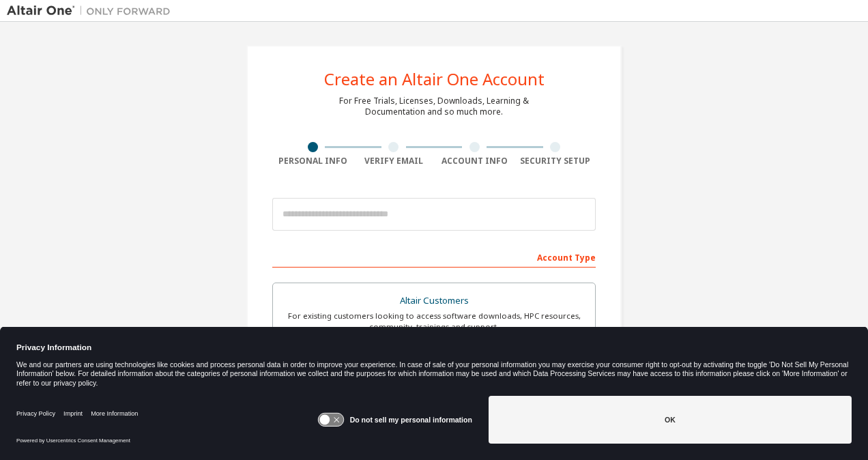 Image resolution: width=868 pixels, height=460 pixels. What do you see at coordinates (434, 301) in the screenshot?
I see `div: Altair Customers` at bounding box center [434, 301].